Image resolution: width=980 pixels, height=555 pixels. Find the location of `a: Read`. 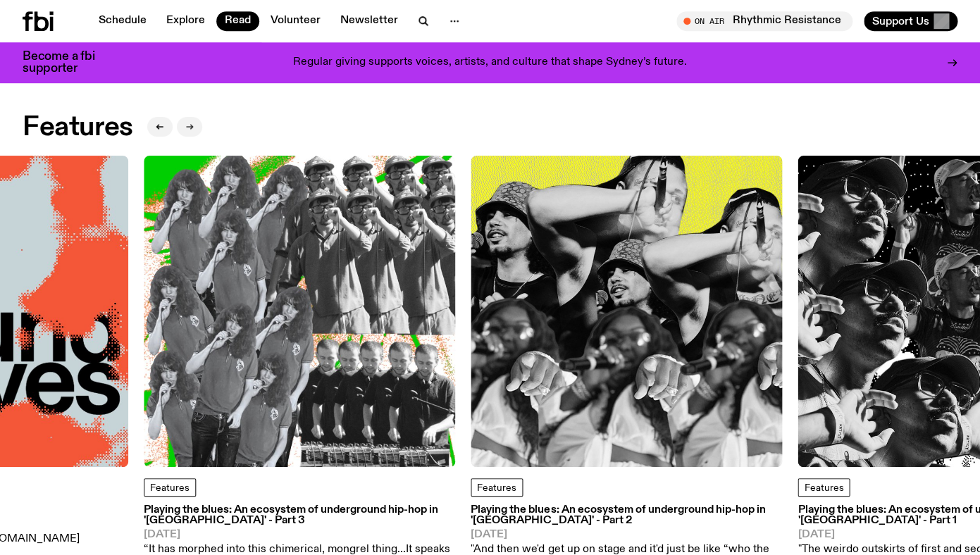

a: Read is located at coordinates (237, 21).